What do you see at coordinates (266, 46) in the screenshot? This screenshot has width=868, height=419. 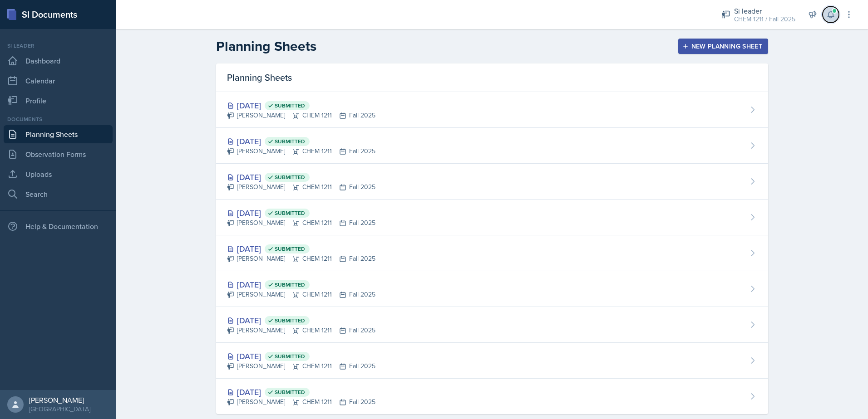 I see `h2: Planning Sheets` at bounding box center [266, 46].